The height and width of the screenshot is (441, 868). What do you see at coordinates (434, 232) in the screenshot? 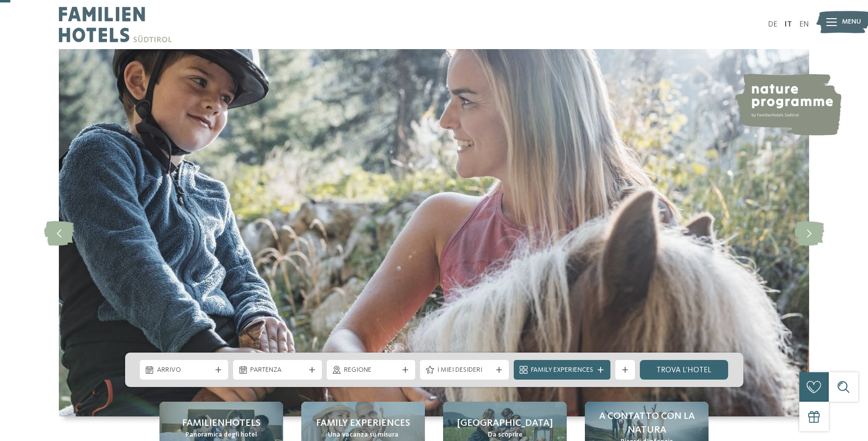
I see `img: Family hotel Alto Adige: the happy family places!` at bounding box center [434, 232].